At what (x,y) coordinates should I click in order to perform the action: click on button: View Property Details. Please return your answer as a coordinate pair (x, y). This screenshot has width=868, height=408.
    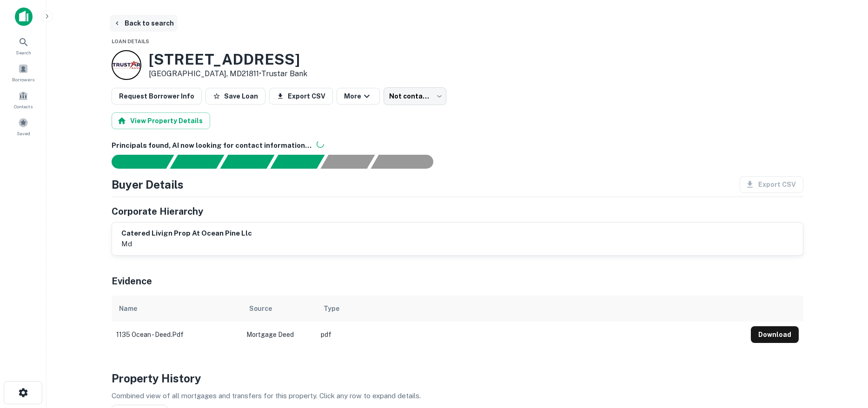
    Looking at the image, I should click on (161, 121).